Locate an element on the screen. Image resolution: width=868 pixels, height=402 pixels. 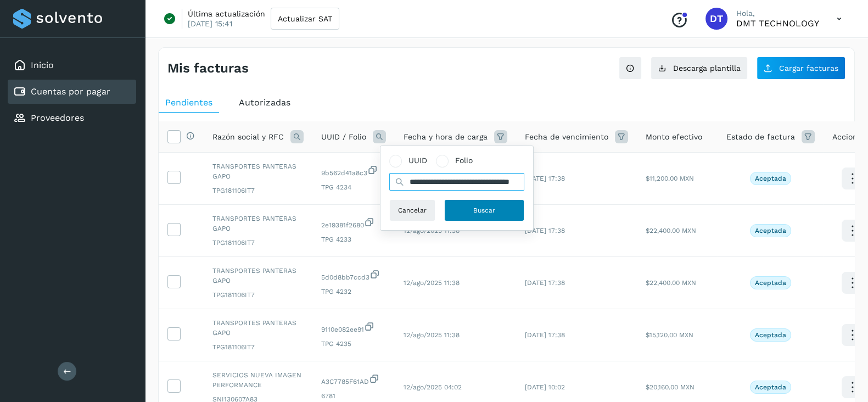
a: Descarga plantilla is located at coordinates (699, 68).